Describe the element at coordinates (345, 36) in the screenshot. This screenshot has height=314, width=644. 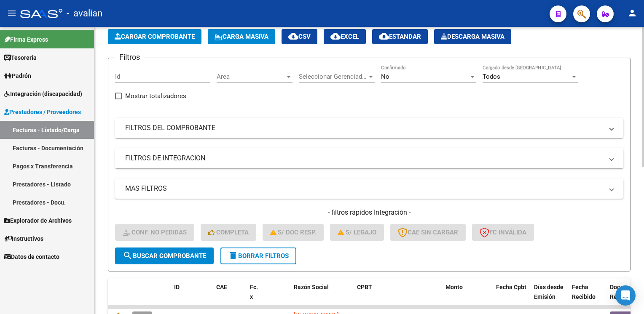
I see `span: EXCEL` at that location.